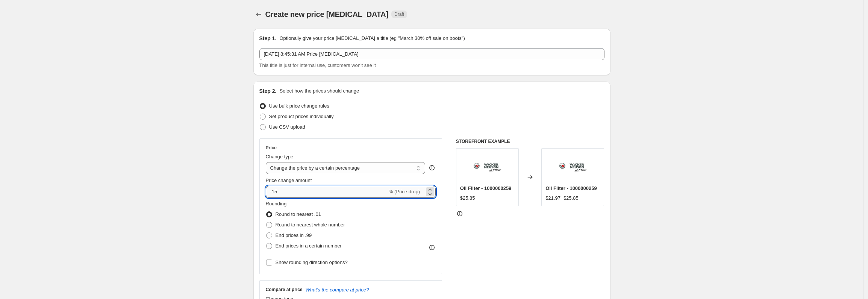 The height and width of the screenshot is (299, 868). Describe the element at coordinates (312, 262) in the screenshot. I see `span: Show rounding direction options?` at that location.